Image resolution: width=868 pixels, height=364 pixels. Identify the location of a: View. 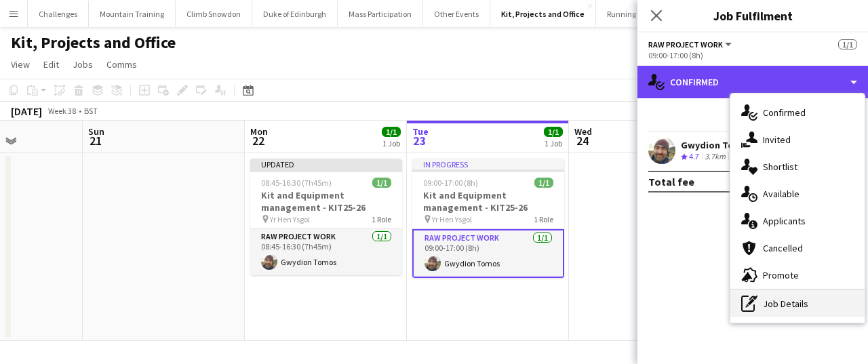
(21, 65).